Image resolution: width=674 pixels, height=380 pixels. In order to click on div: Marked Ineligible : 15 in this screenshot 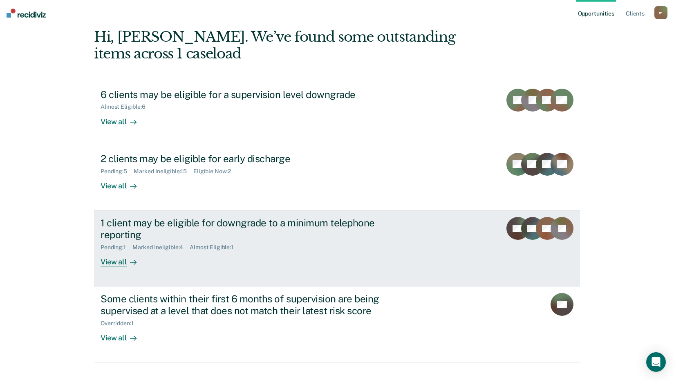, I will do `click(164, 171)`.